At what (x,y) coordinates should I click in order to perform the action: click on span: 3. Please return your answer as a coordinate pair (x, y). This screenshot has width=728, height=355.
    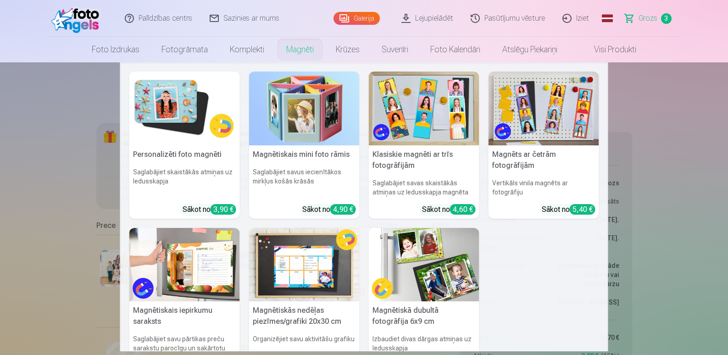
    Looking at the image, I should click on (666, 18).